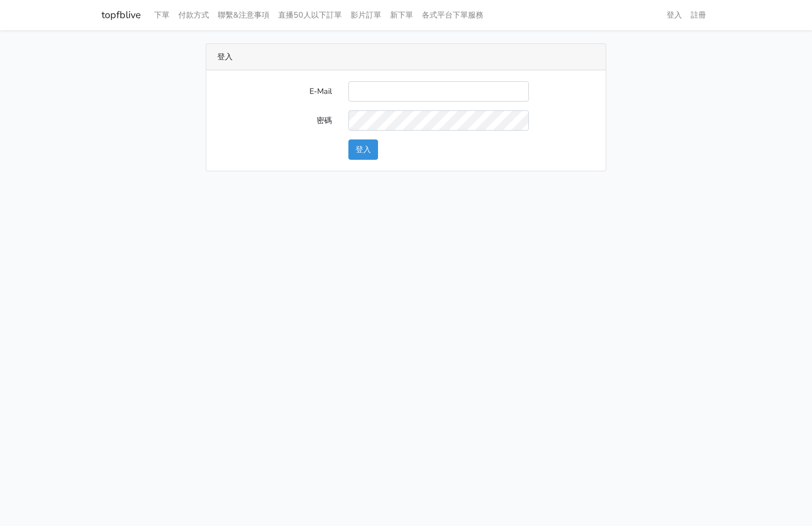 The height and width of the screenshot is (526, 812). Describe the element at coordinates (402, 15) in the screenshot. I see `a: 新下單` at that location.